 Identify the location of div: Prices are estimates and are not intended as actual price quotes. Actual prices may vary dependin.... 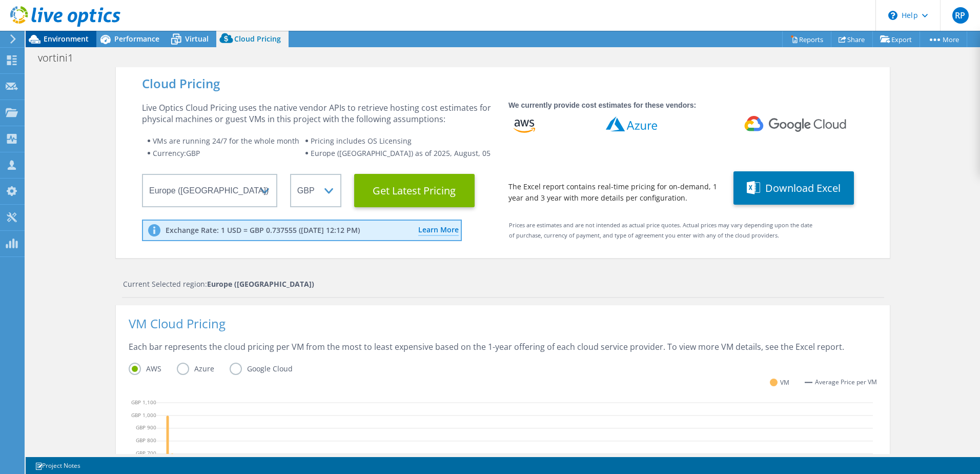
(655, 234).